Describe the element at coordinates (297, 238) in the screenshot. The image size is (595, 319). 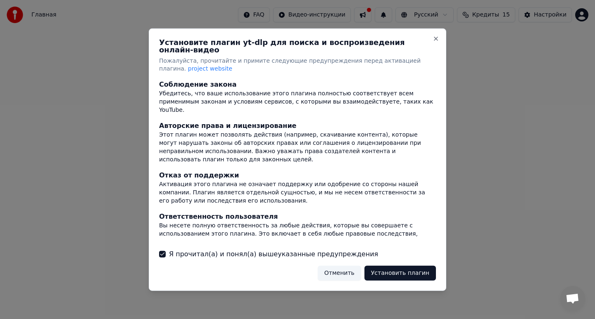
I see `div: Вы несете полную ответственность за любые действия, которые вы совершаете с использованием этого ...` at that location.